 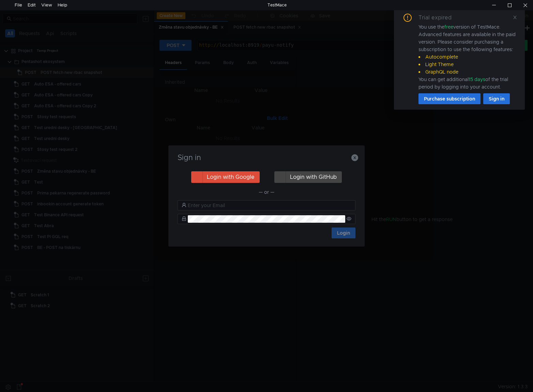 What do you see at coordinates (266, 192) in the screenshot?
I see `div: — or —` at bounding box center [266, 192].